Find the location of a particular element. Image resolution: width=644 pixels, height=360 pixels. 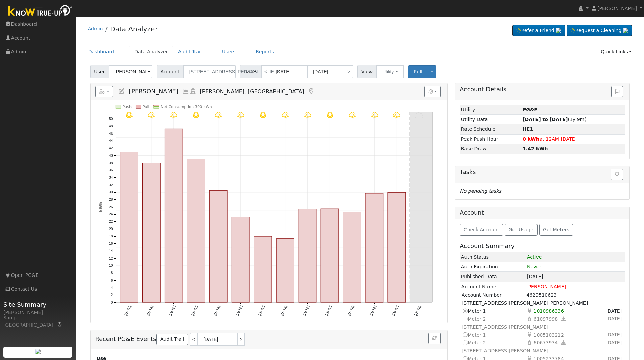

a: Quick Links is located at coordinates (616, 52).